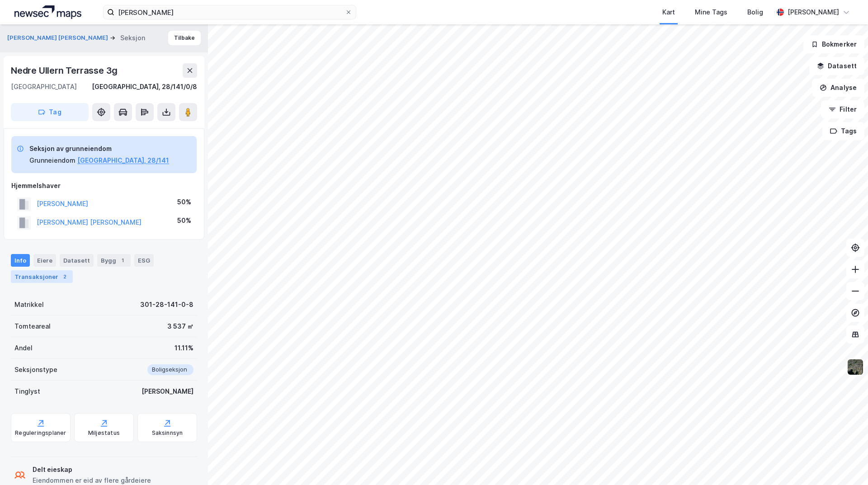  I want to click on button: Tag, so click(50, 112).